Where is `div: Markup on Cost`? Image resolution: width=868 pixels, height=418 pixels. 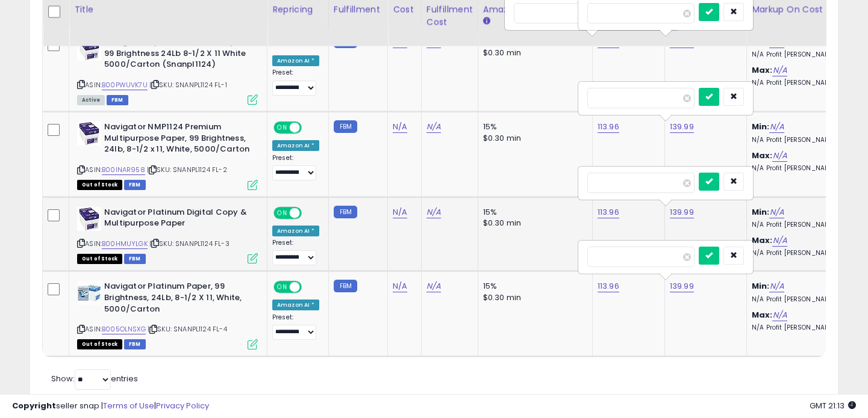 div: Markup on Cost is located at coordinates (804, 10).